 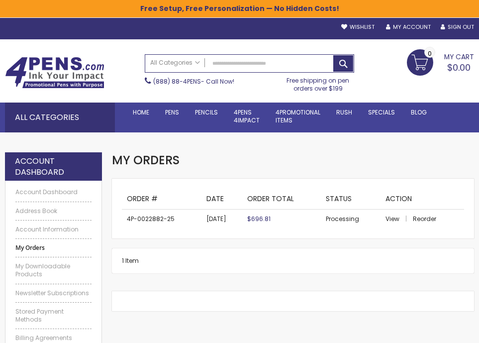 What do you see at coordinates (429, 53) in the screenshot?
I see `span: 0` at bounding box center [429, 53].